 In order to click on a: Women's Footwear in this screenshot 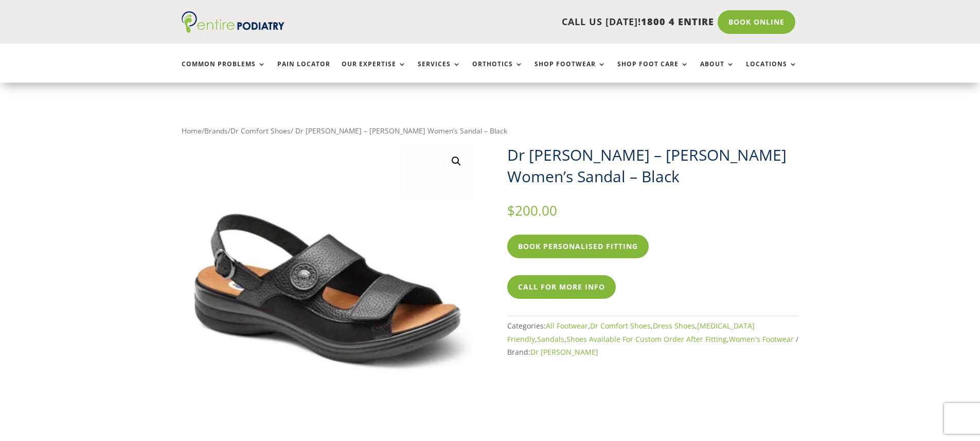, I will do `click(761, 339)`.